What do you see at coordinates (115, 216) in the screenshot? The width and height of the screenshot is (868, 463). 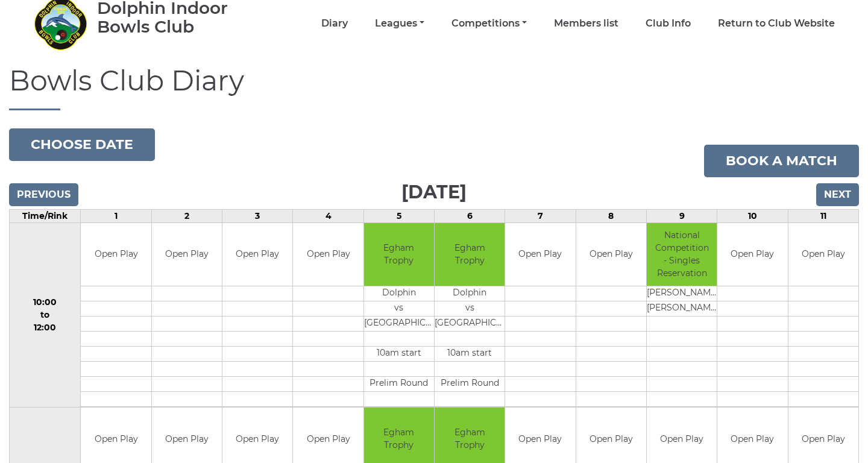 I see `td: 1` at bounding box center [115, 216].